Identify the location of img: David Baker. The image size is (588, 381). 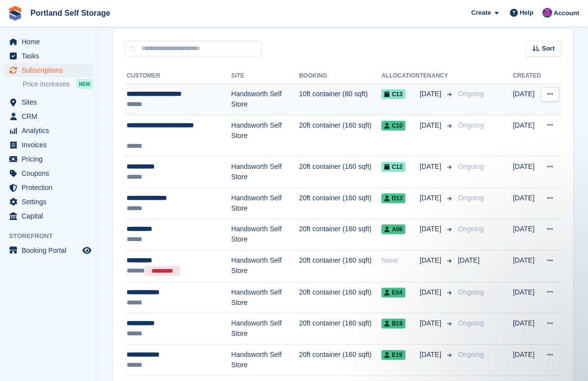
(548, 13).